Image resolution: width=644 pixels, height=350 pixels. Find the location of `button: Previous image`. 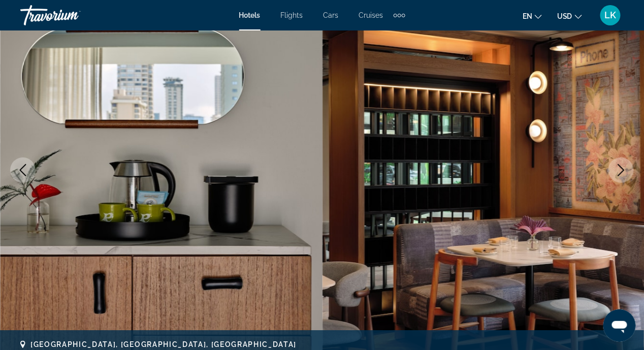

button: Previous image is located at coordinates (23, 170).